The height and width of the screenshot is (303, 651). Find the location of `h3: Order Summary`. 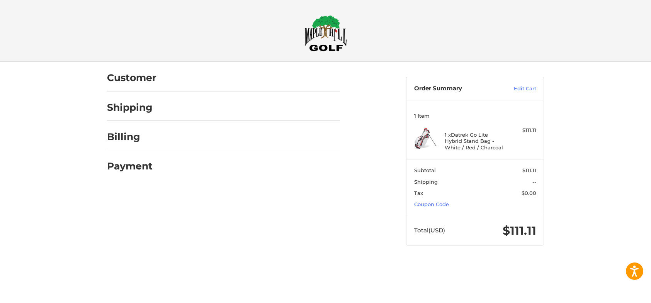

h3: Order Summary is located at coordinates (455, 89).